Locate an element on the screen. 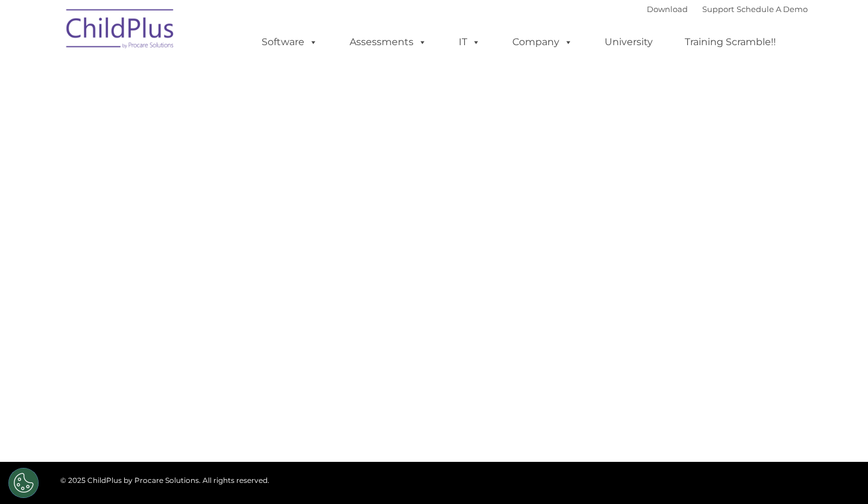  a: Company is located at coordinates (542, 42).